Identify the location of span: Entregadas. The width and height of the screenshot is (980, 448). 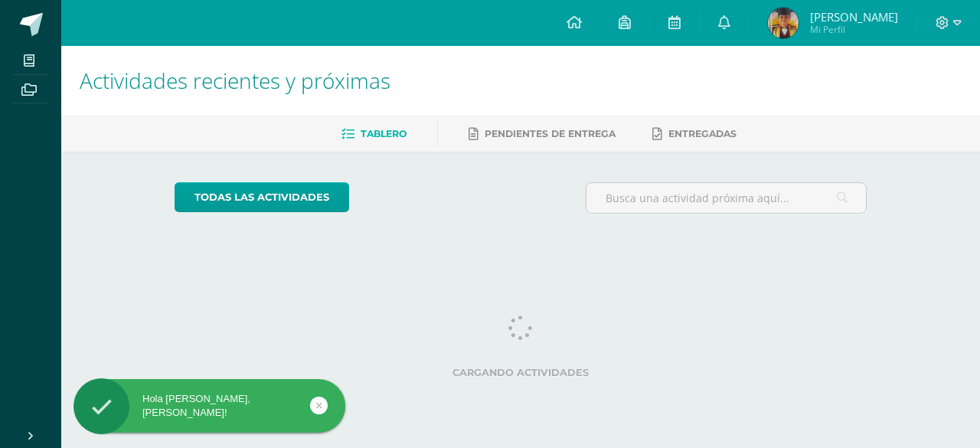
(702, 133).